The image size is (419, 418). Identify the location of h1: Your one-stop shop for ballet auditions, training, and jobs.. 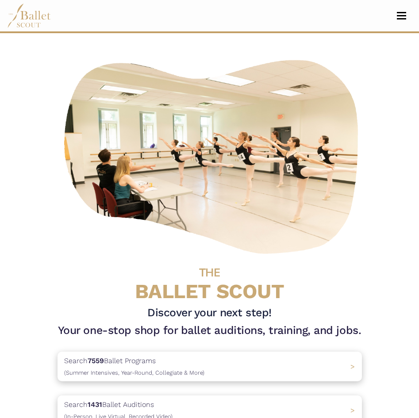
(210, 330).